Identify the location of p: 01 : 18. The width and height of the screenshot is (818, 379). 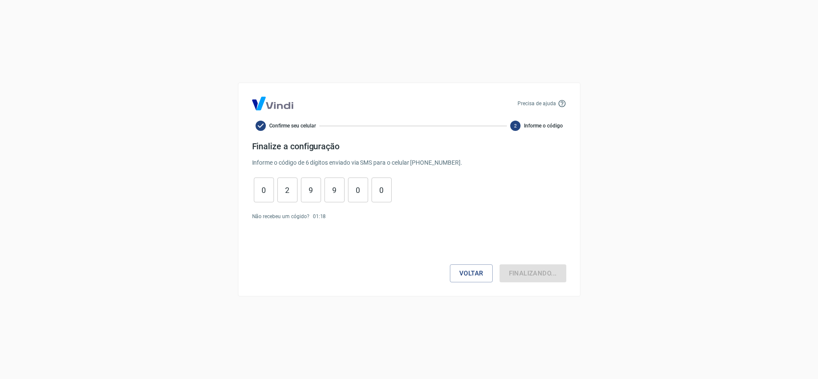
(319, 217).